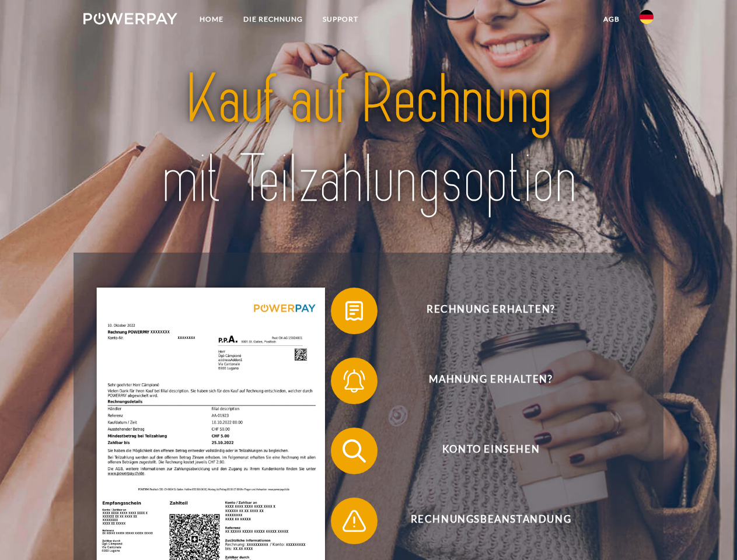 The height and width of the screenshot is (560, 737). What do you see at coordinates (482, 521) in the screenshot?
I see `a: Rechnungsbeanstandung` at bounding box center [482, 521].